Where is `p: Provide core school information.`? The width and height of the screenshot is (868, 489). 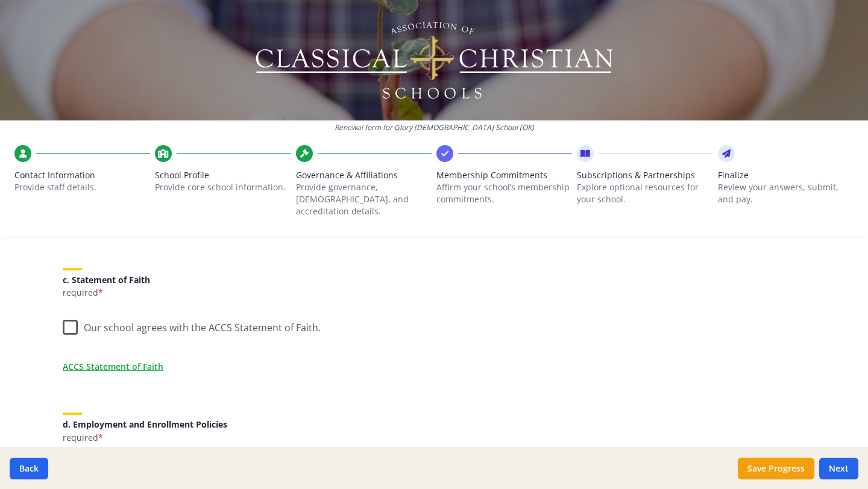 p: Provide core school information. is located at coordinates (222, 187).